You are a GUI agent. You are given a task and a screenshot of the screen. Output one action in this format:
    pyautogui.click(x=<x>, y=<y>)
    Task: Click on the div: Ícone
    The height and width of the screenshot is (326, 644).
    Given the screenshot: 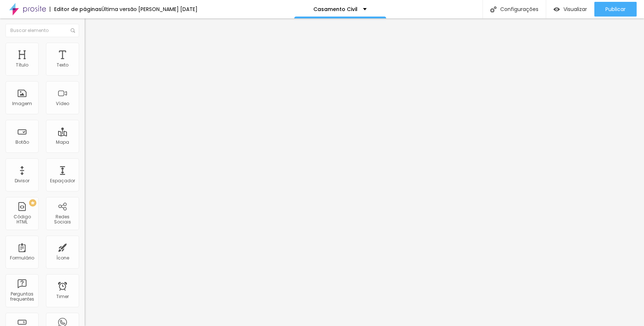 What is the action you would take?
    pyautogui.click(x=62, y=258)
    